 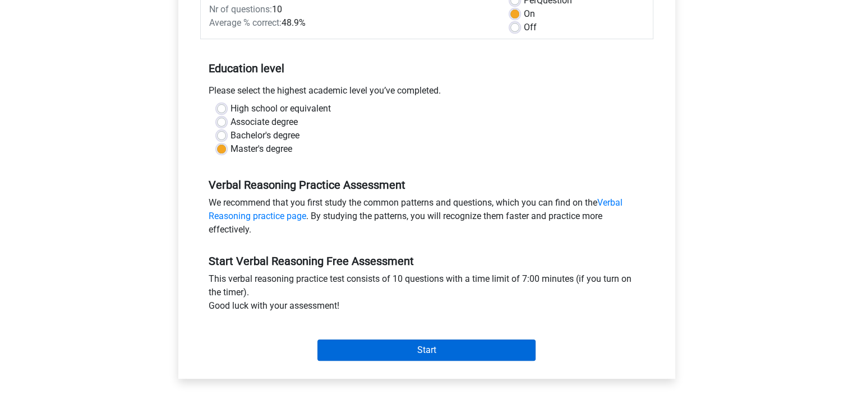 I want to click on h5: Verbal Reasoning Practice Assessment, so click(x=427, y=185).